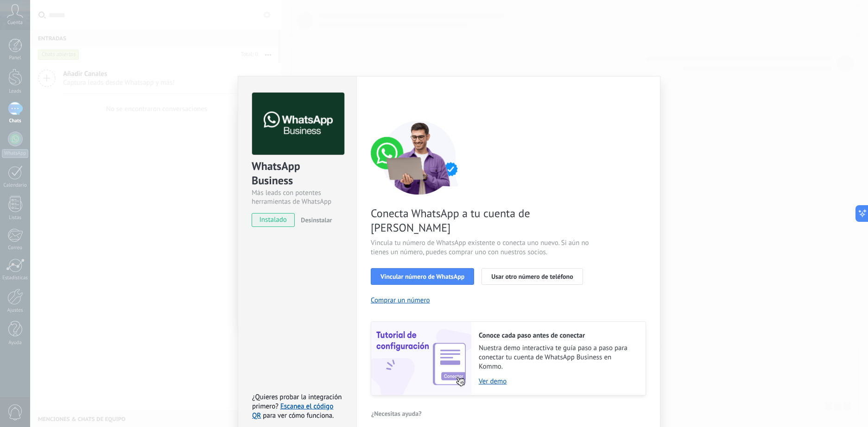 The width and height of the screenshot is (868, 427). I want to click on span: Vincular número de WhatsApp, so click(422, 277).